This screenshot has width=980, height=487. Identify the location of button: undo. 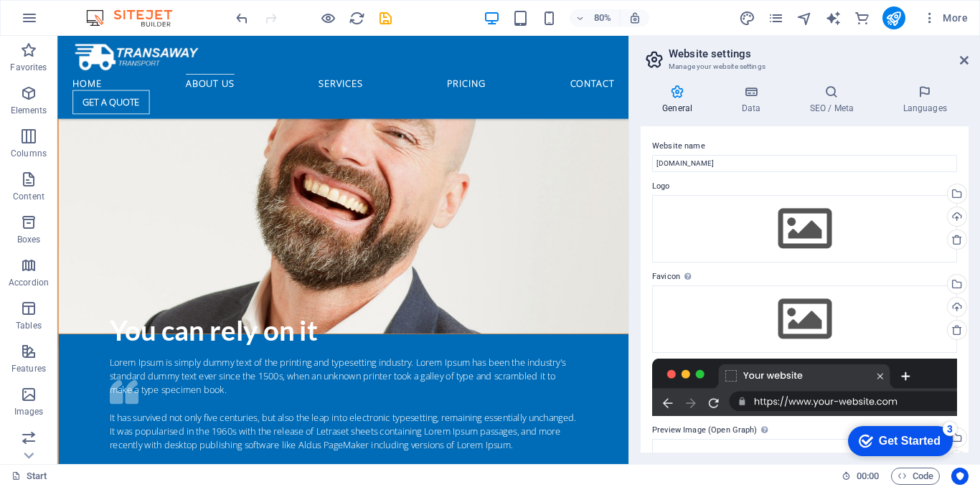
(242, 18).